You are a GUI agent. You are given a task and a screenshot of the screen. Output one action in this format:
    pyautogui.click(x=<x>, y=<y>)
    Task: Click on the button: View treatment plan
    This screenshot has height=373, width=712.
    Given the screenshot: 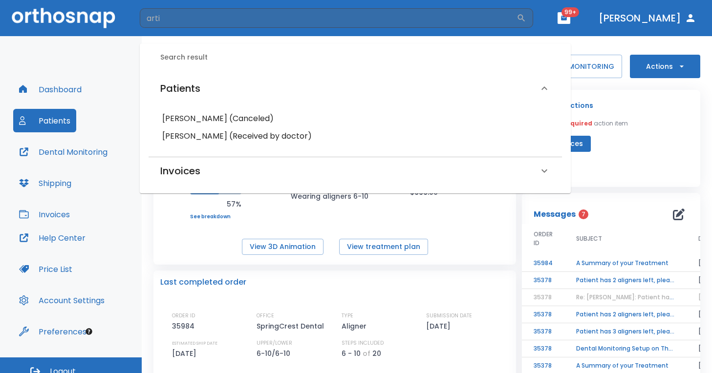 What is the action you would take?
    pyautogui.click(x=384, y=247)
    